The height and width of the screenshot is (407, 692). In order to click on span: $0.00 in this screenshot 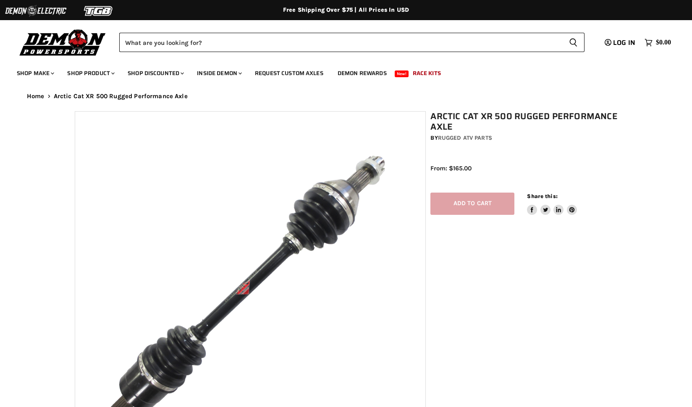, I will do `click(664, 42)`.